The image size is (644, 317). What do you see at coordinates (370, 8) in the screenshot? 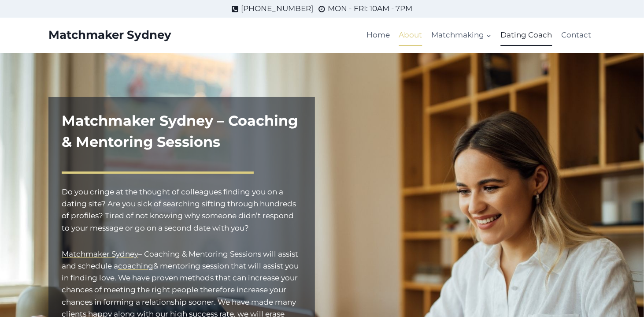
I see `span: MON - FRI: 10AM - 7PM` at bounding box center [370, 8].